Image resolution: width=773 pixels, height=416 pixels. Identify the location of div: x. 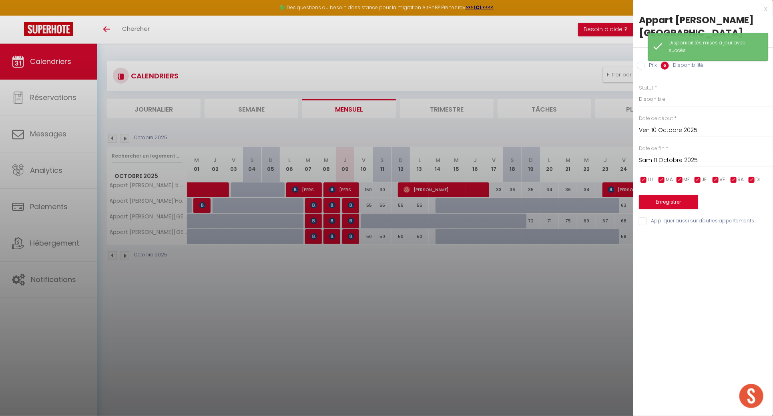
(700, 9).